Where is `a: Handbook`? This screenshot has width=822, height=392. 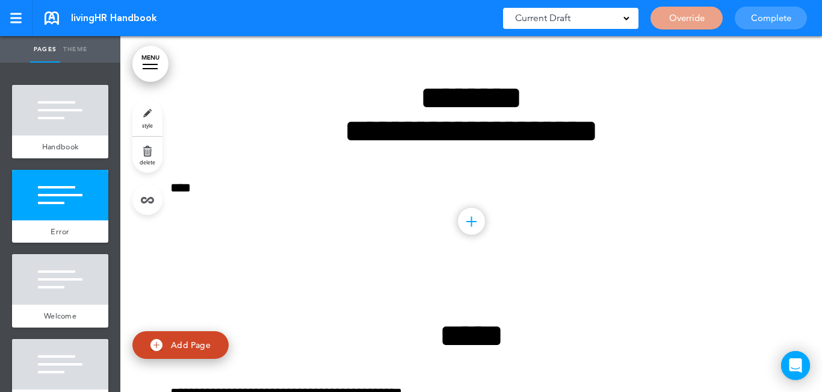
a: Handbook is located at coordinates (60, 147).